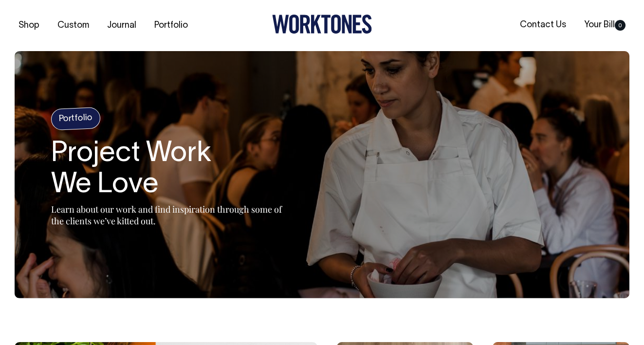  I want to click on a: Custom, so click(73, 26).